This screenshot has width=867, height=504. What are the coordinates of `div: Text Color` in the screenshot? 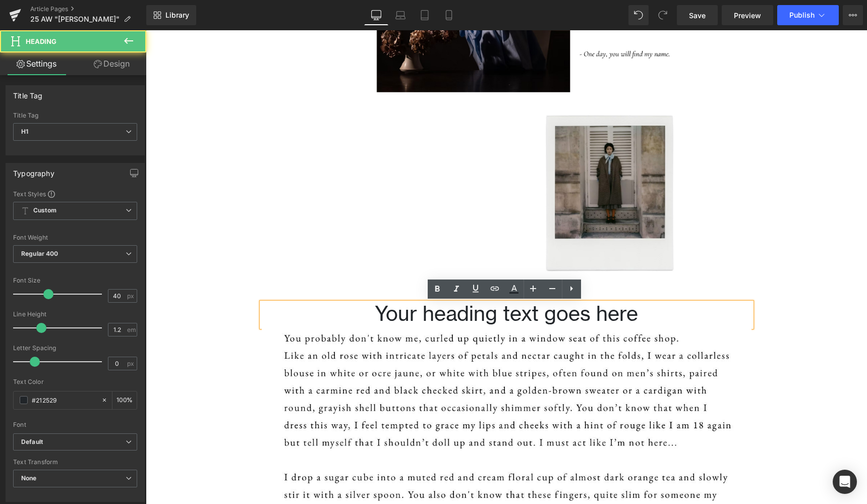 It's located at (76, 382).